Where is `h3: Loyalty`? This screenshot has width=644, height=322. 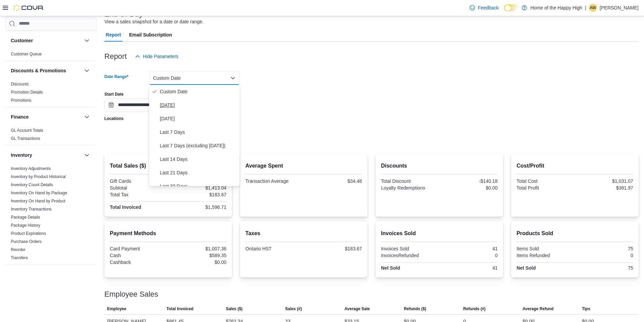 h3: Loyalty is located at coordinates (19, 275).